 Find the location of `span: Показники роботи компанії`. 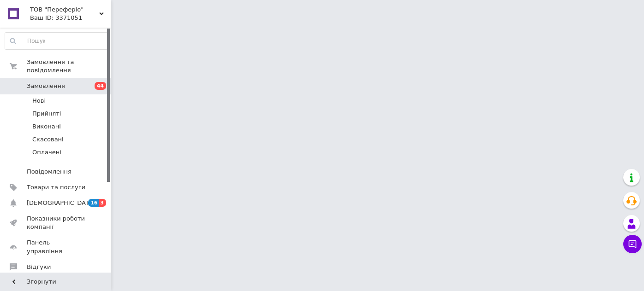

span: Показники роботи компанії is located at coordinates (56, 223).